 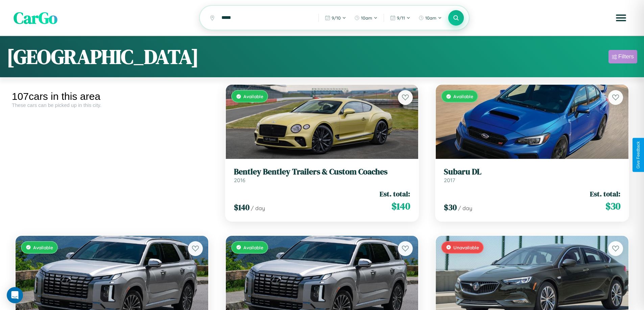 I want to click on span: 9 / 10, so click(x=336, y=18).